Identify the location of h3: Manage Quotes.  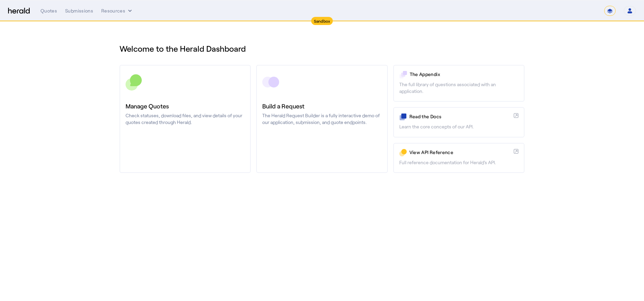
(185, 106).